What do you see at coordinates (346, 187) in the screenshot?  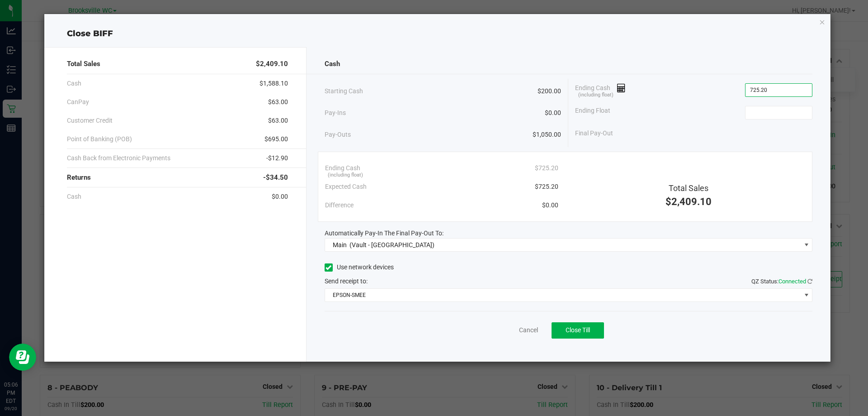 I see `span: Expected Cash` at bounding box center [346, 187].